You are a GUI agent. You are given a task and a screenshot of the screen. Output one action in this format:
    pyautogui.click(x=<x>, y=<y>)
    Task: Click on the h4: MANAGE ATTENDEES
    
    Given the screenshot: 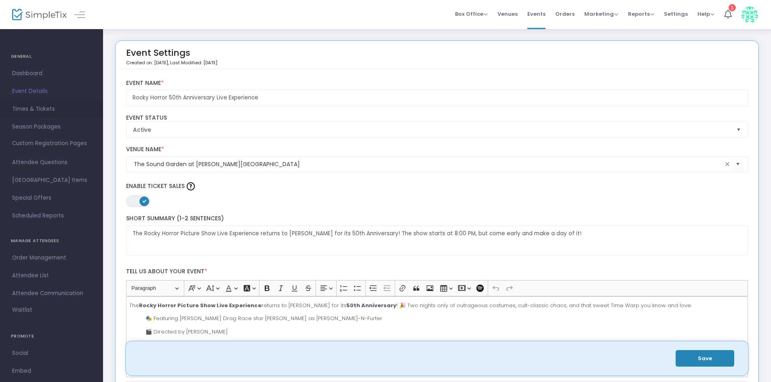 What is the action you would take?
    pyautogui.click(x=51, y=241)
    